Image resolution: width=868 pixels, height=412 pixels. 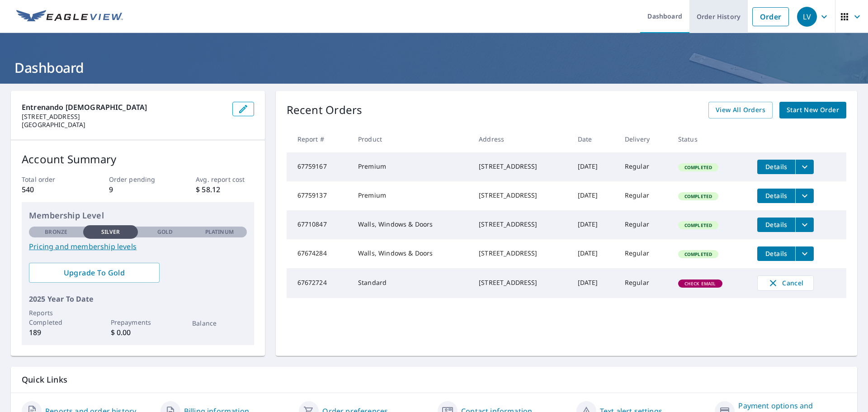 What do you see at coordinates (138, 322) in the screenshot?
I see `p: Prepayments` at bounding box center [138, 322].